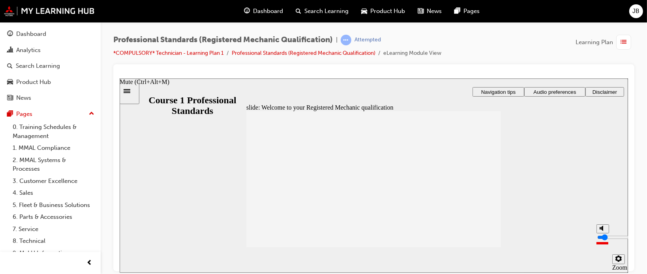 The image size is (647, 274). What do you see at coordinates (53, 253) in the screenshot?
I see `a: 9. MyLH Information` at bounding box center [53, 253].